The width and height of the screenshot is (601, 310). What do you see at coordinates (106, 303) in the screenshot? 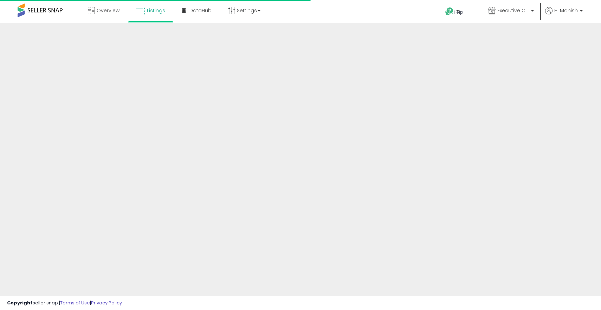
I see `a: Privacy Policy` at bounding box center [106, 303].